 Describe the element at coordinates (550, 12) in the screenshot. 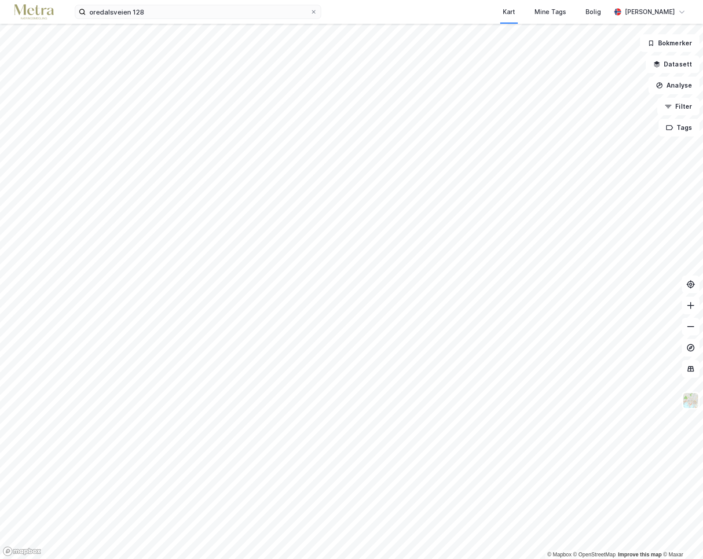

I see `div: Mine Tags` at that location.